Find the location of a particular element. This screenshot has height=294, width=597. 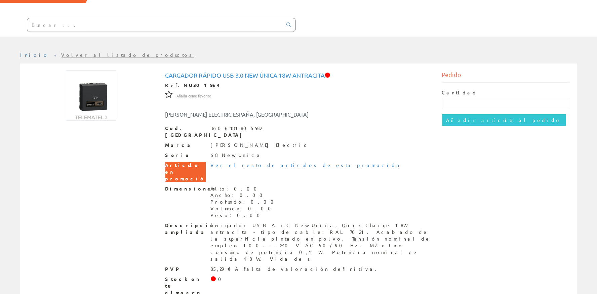

div: 0 is located at coordinates (221, 279).